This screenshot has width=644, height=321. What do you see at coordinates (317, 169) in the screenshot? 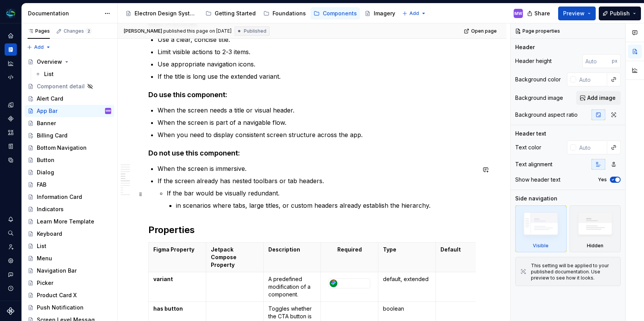
I see `p: When the screen is immersive.` at bounding box center [317, 169].